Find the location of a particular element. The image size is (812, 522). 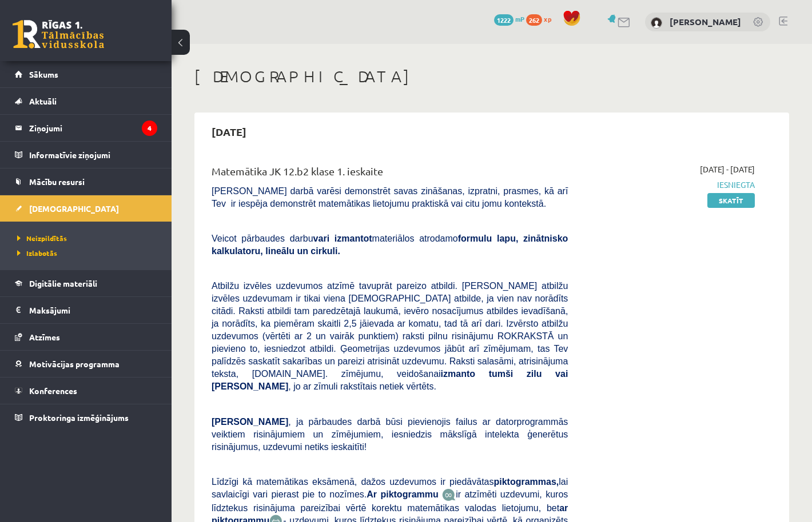

span: mP is located at coordinates (519, 18).